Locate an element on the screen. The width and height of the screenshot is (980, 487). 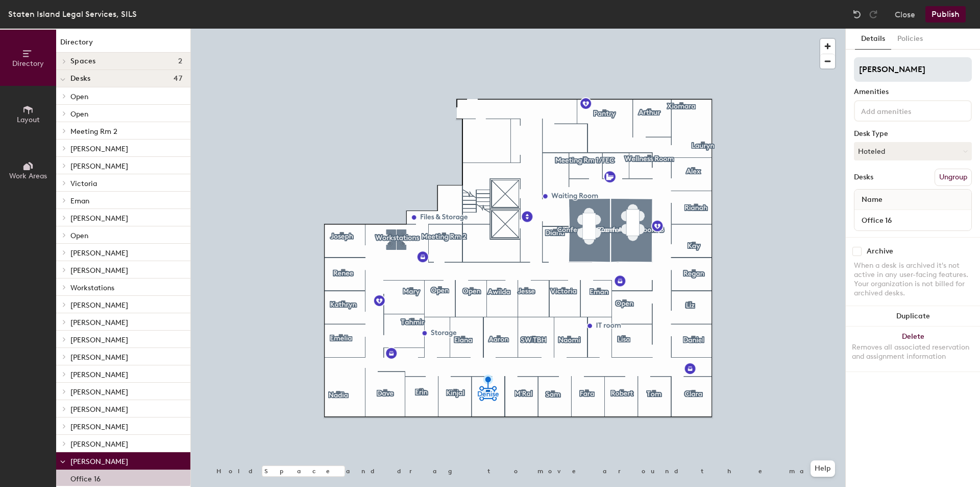
span: Workstations is located at coordinates (92, 288).